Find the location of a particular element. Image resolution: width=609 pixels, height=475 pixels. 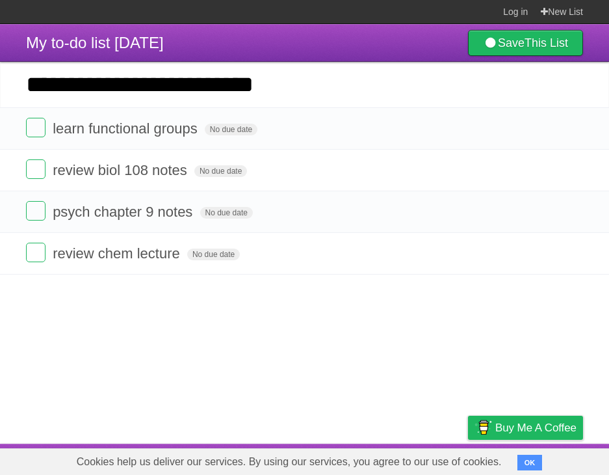

a: About is located at coordinates (309, 459).